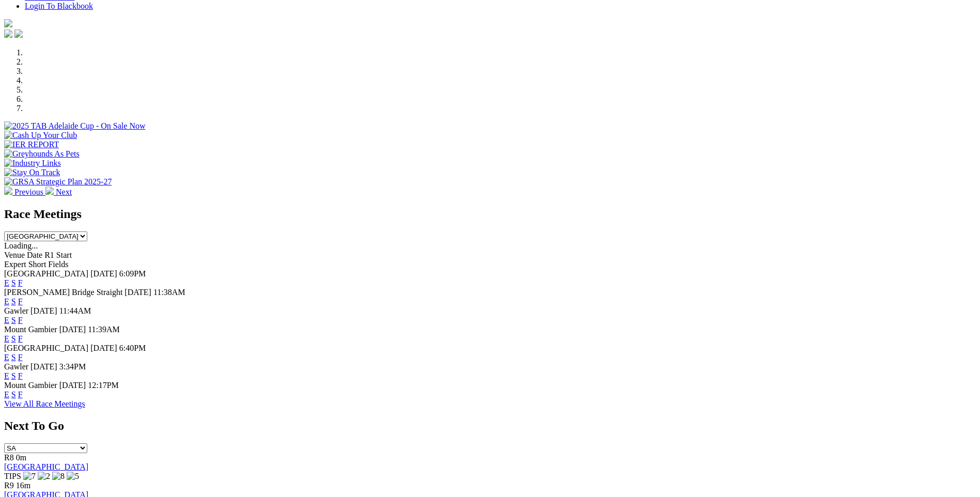 This screenshot has height=497, width=980. What do you see at coordinates (40, 135) in the screenshot?
I see `img: Cash Up Your Club` at bounding box center [40, 135].